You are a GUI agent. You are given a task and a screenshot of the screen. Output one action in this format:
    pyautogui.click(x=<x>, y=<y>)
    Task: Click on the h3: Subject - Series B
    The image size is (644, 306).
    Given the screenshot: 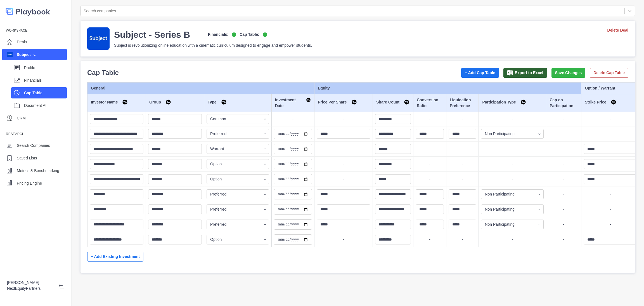 What is the action you would take?
    pyautogui.click(x=152, y=35)
    